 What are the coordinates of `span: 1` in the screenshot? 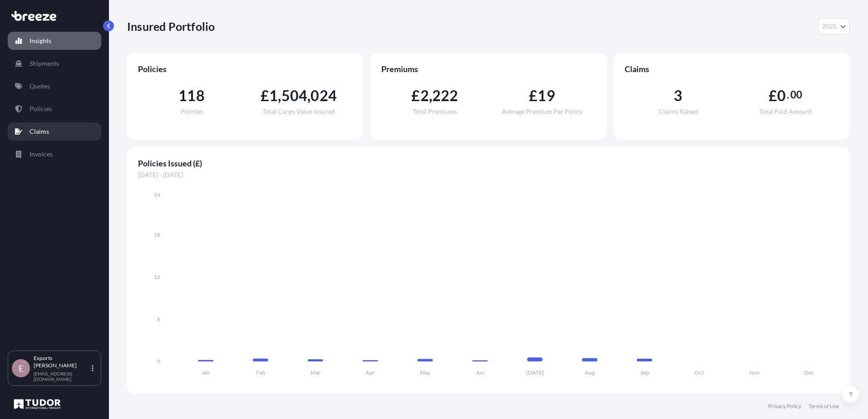 It's located at (273, 95).